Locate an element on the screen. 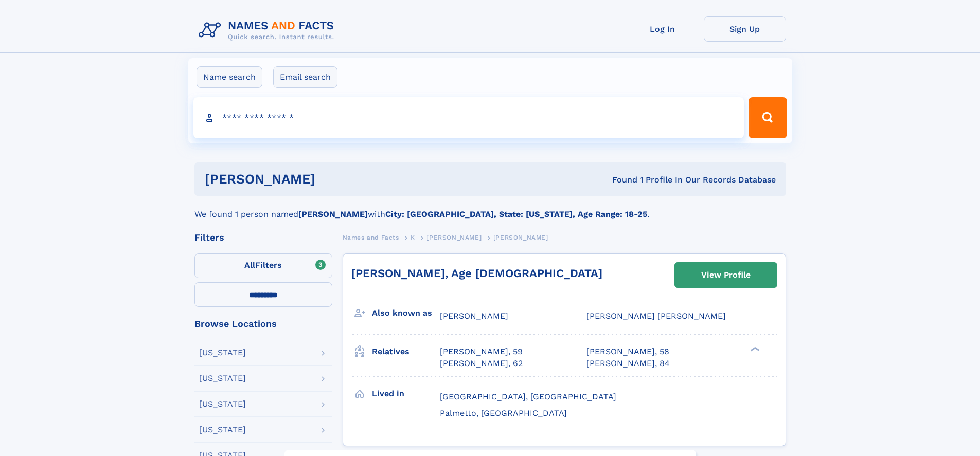  a: K is located at coordinates (412, 237).